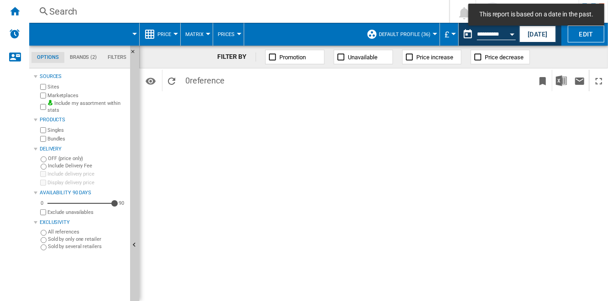 The height and width of the screenshot is (301, 608). Describe the element at coordinates (87, 107) in the screenshot. I see `label: Include my assortment within stats` at that location.